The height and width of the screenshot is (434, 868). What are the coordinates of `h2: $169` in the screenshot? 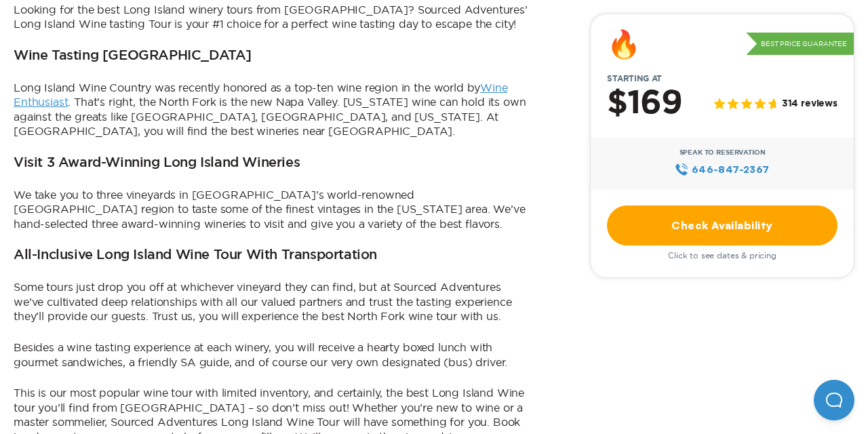 It's located at (644, 103).